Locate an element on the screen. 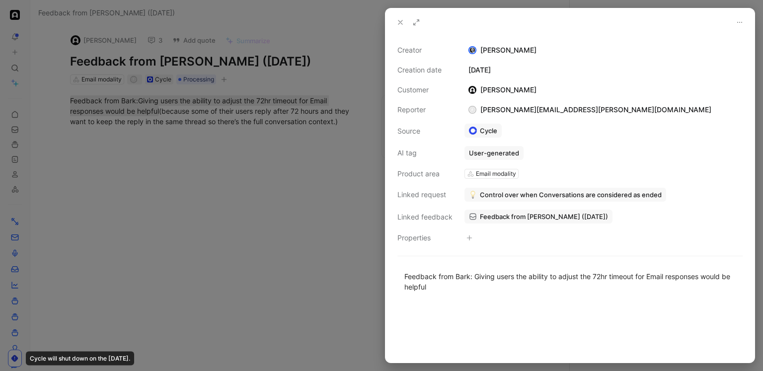  div: Email modality is located at coordinates (496, 174).